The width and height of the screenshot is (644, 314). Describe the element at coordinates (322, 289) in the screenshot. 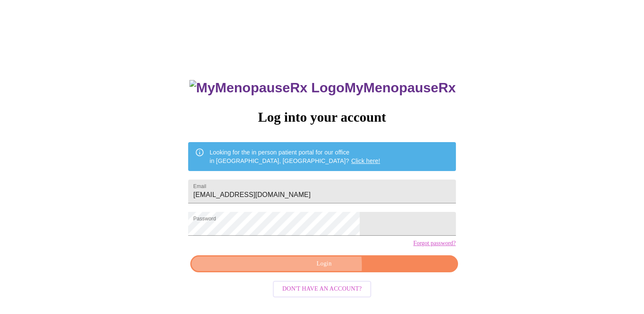

I see `span: Don't have an account?` at that location.